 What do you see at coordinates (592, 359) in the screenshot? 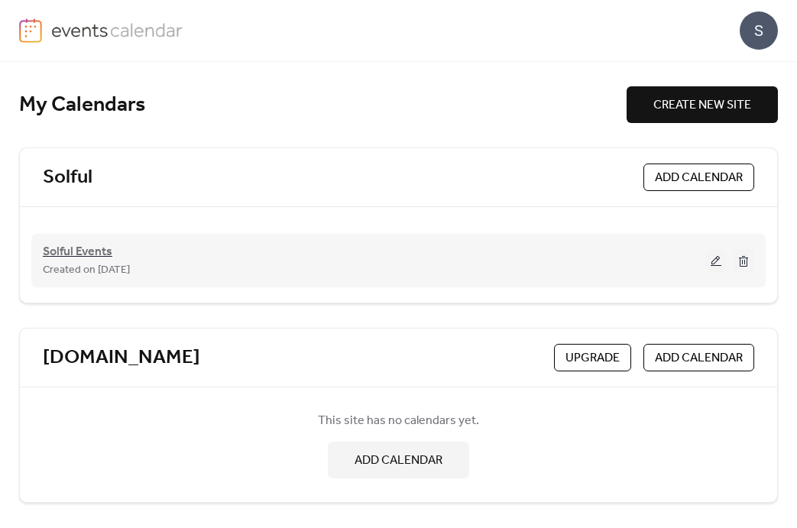
I see `span: Upgrade` at bounding box center [592, 359].